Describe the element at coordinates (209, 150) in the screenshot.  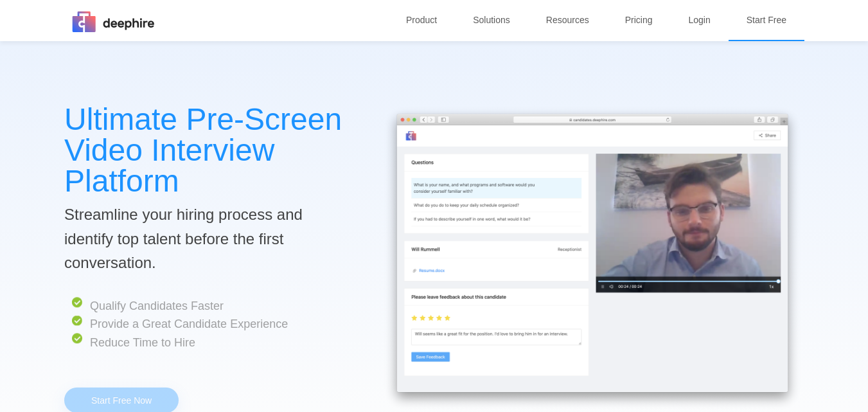
I see `p: Ultimate Pre-Screen Video Interview Platform` at that location.